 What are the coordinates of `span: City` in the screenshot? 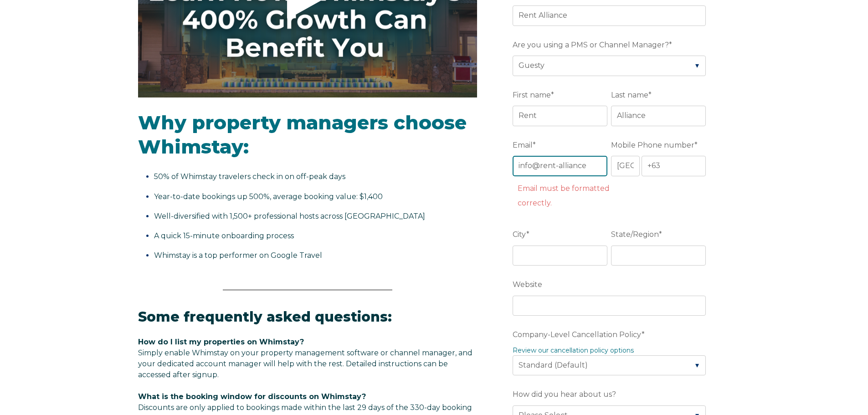 It's located at (520, 234).